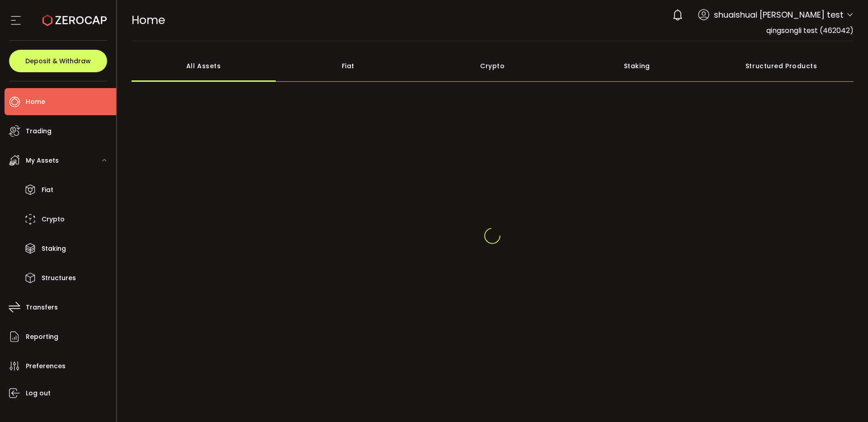 The height and width of the screenshot is (422, 868). Describe the element at coordinates (45, 366) in the screenshot. I see `span: Preferences` at that location.